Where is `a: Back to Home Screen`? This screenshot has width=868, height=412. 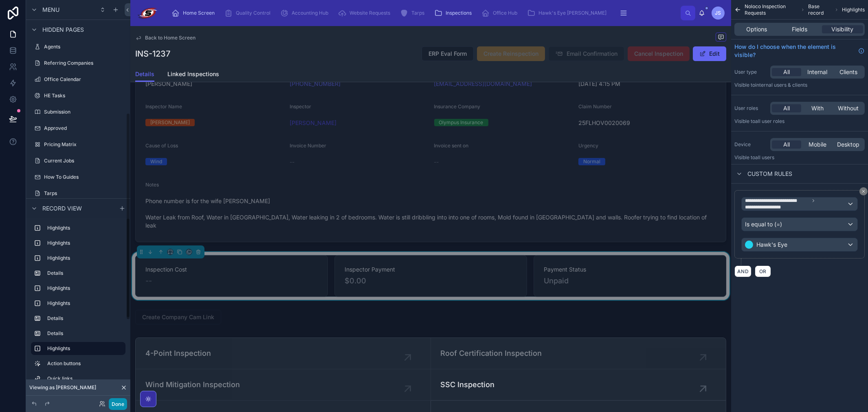
a: Back to Home Screen is located at coordinates (165, 38).